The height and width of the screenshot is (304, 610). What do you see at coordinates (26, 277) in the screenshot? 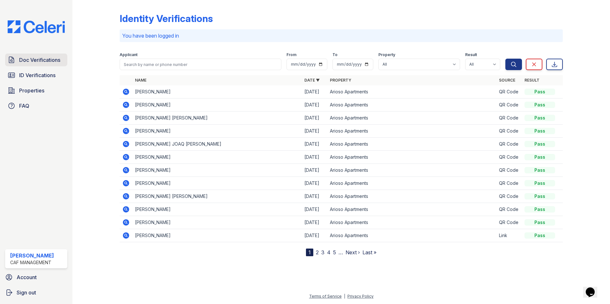
I see `span: Account` at bounding box center [26, 277].